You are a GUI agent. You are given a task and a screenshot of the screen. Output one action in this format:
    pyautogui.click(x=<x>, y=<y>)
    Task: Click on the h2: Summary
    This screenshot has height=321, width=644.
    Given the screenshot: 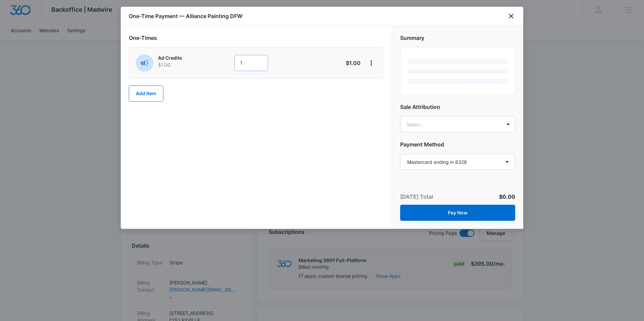 What is the action you would take?
    pyautogui.click(x=457, y=38)
    